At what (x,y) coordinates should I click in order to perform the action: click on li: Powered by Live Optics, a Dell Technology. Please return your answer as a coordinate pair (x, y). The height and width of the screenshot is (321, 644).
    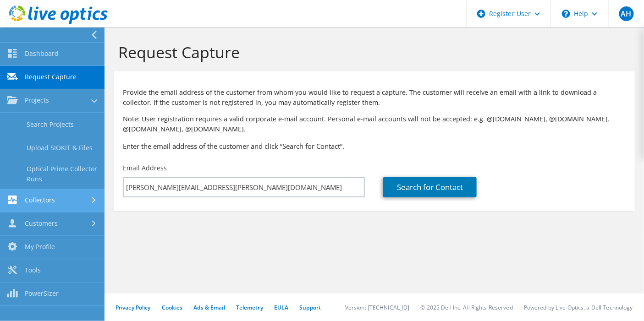
    Looking at the image, I should click on (578, 307).